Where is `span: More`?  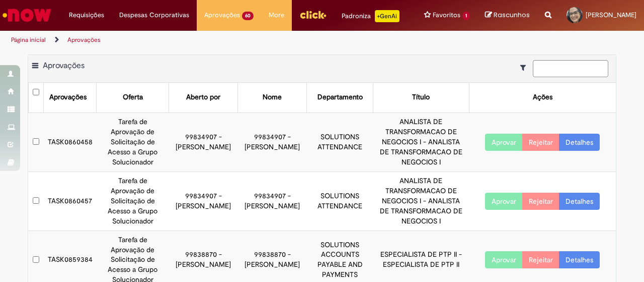 span: More is located at coordinates (276, 15).